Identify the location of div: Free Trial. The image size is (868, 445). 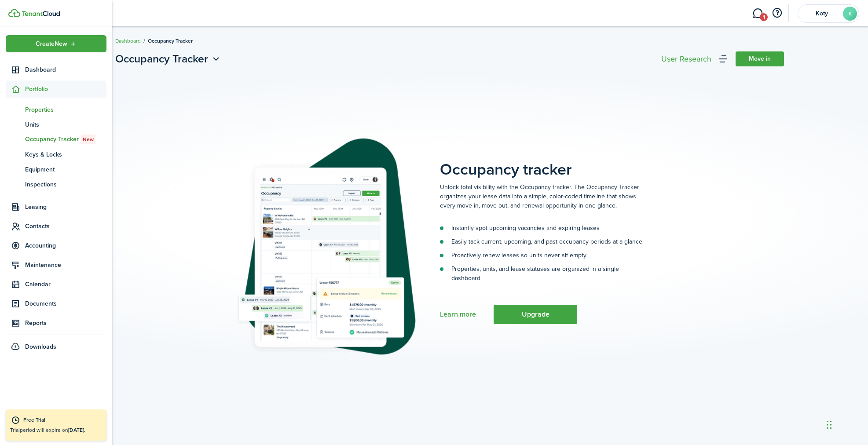
(63, 420).